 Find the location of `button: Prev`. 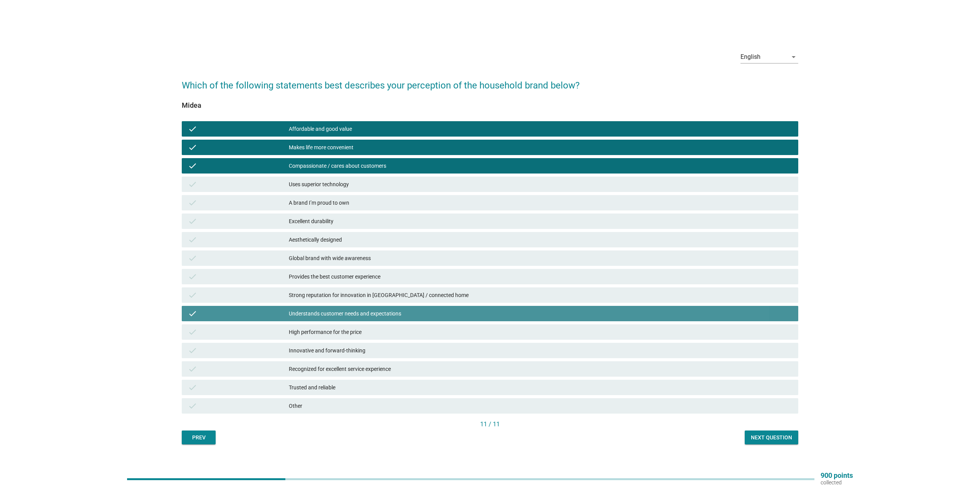

button: Prev is located at coordinates (198, 438).